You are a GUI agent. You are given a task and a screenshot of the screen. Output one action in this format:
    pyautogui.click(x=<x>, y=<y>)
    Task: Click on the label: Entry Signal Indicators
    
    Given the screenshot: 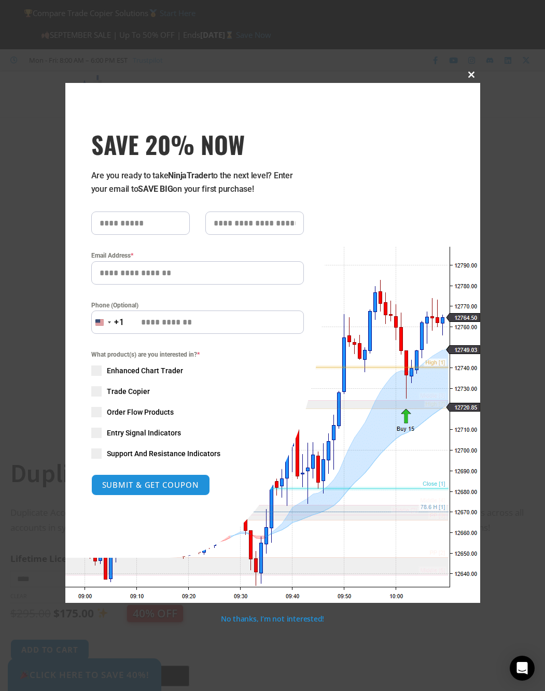 What is the action you would take?
    pyautogui.click(x=198, y=433)
    